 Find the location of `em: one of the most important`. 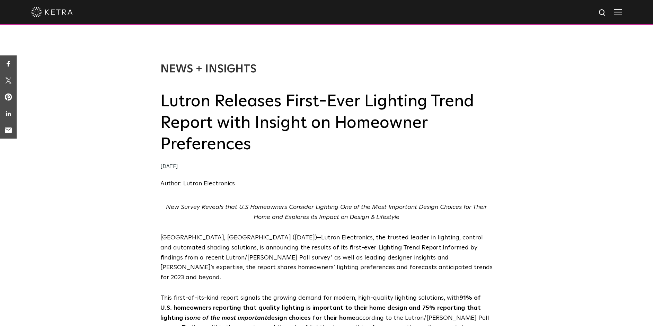

em: one of the most important is located at coordinates (228, 318).